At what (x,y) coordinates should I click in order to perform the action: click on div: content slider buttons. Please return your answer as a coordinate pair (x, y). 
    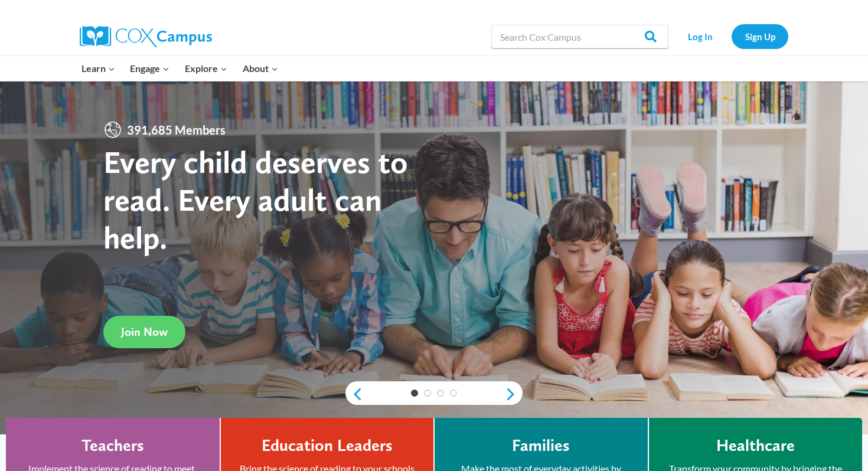
    Looking at the image, I should click on (434, 394).